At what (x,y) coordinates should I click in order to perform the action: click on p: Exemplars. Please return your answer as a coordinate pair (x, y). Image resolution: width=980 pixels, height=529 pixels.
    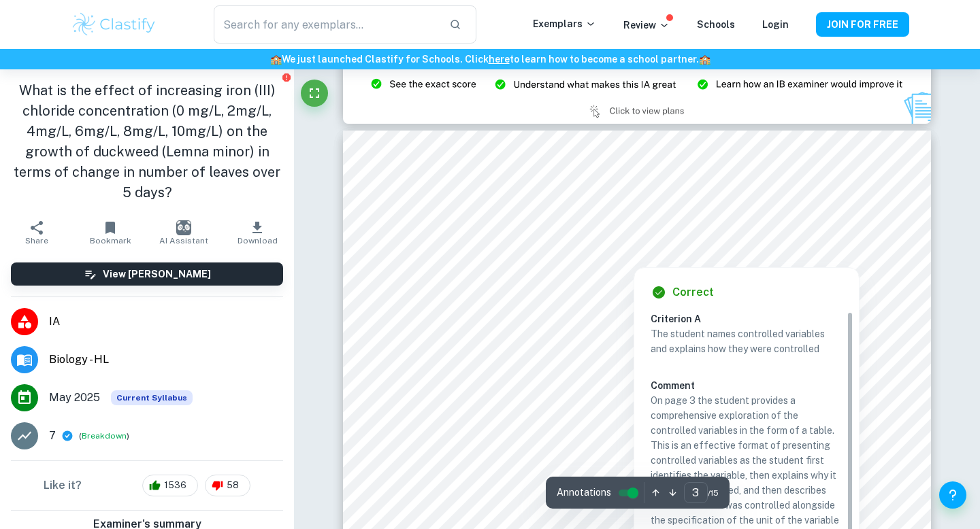
    Looking at the image, I should click on (564, 24).